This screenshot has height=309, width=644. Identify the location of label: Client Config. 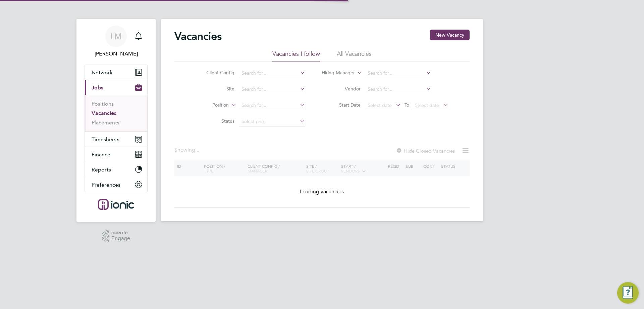
(215, 73).